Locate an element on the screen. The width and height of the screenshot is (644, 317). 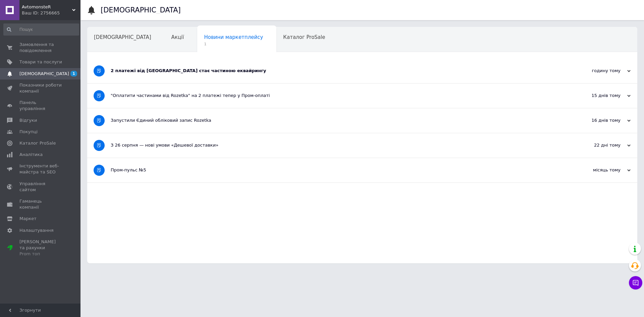
div: "Оплатити частинами від Rozetka" на 2 платежі тепер у Пром-оплаті is located at coordinates (337, 96).